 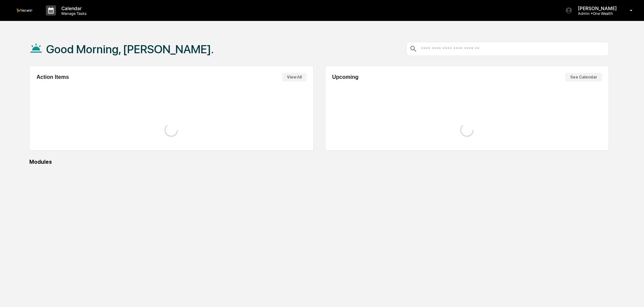 What do you see at coordinates (53, 77) in the screenshot?
I see `h2: Action Items` at bounding box center [53, 77].